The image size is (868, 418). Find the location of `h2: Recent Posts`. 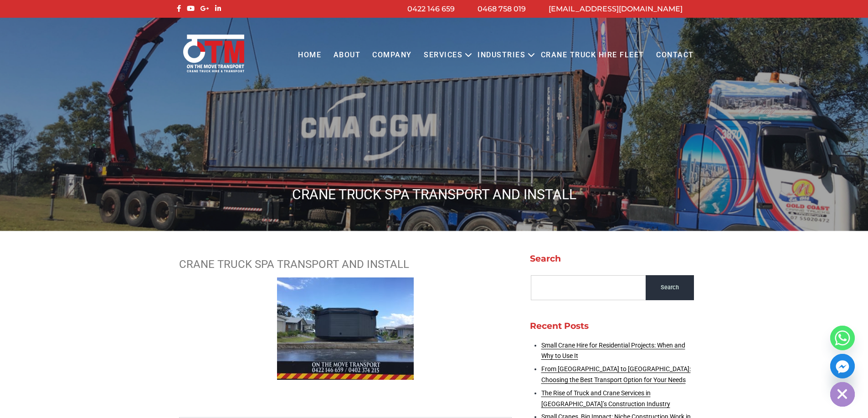

h2: Recent Posts is located at coordinates (612, 326).